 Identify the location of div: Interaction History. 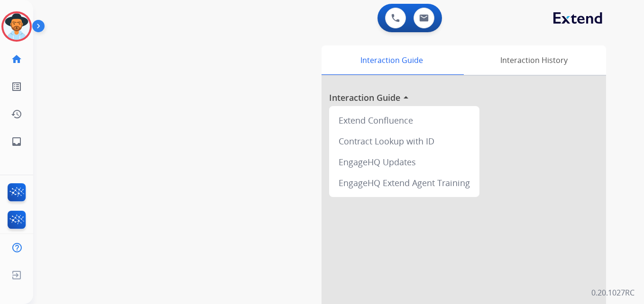
(533, 60).